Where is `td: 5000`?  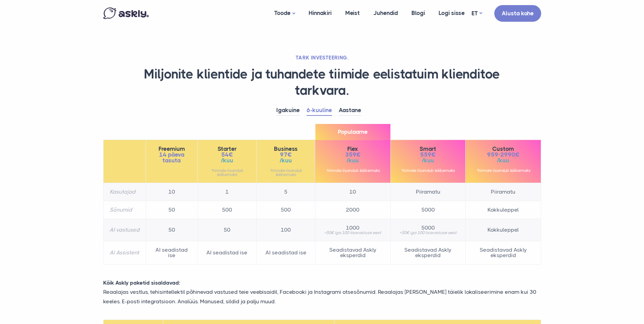 td: 5000 is located at coordinates (428, 210).